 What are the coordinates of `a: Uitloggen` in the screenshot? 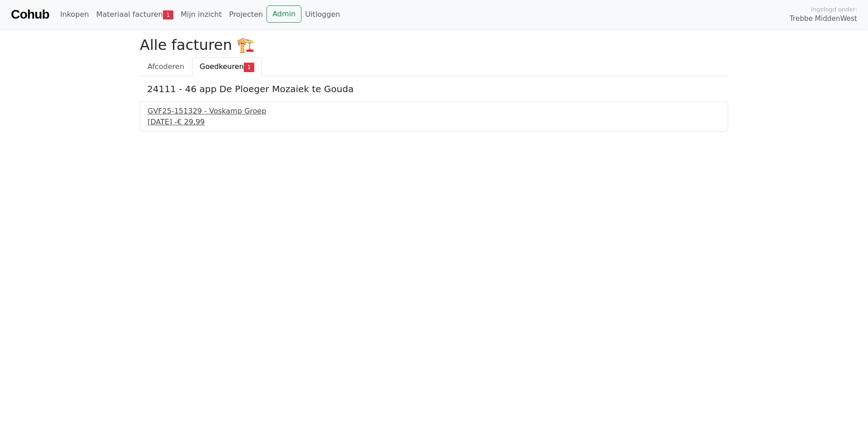 It's located at (323, 15).